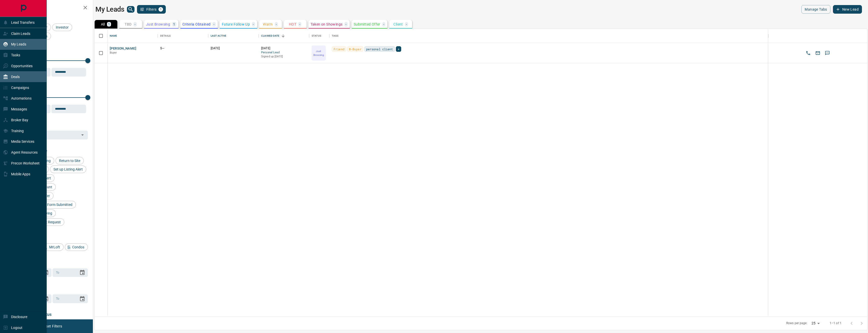  What do you see at coordinates (339, 49) in the screenshot?
I see `span: Friend` at bounding box center [339, 49].